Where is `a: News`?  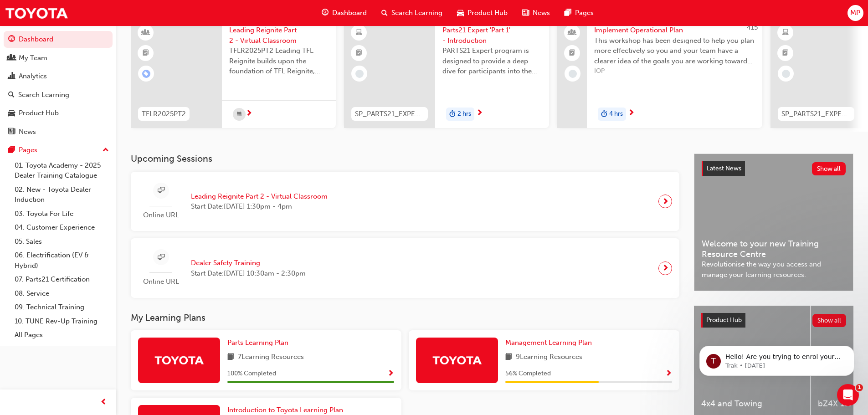
a: News is located at coordinates (58, 131).